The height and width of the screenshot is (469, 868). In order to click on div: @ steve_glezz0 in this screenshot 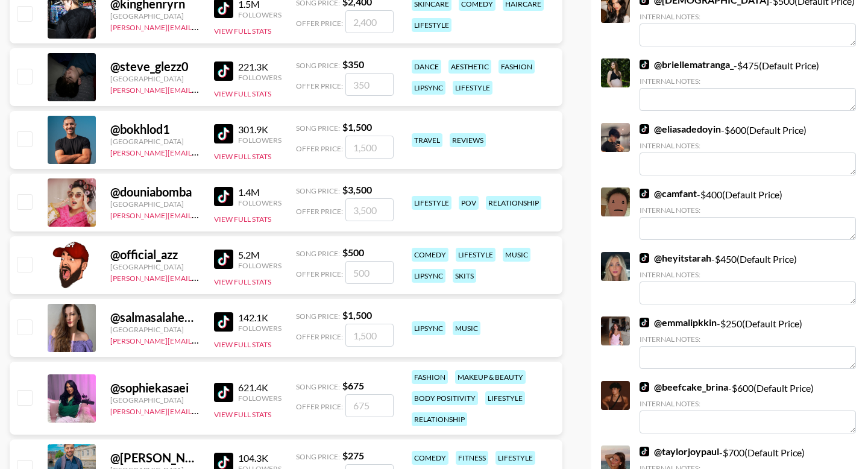, I will do `click(155, 67)`.